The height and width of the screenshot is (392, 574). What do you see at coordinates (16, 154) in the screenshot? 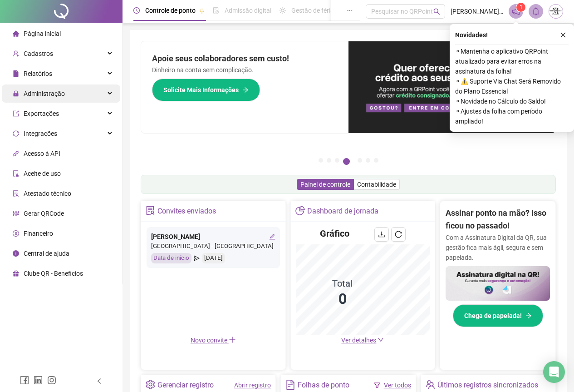
I see `span: api` at bounding box center [16, 154].